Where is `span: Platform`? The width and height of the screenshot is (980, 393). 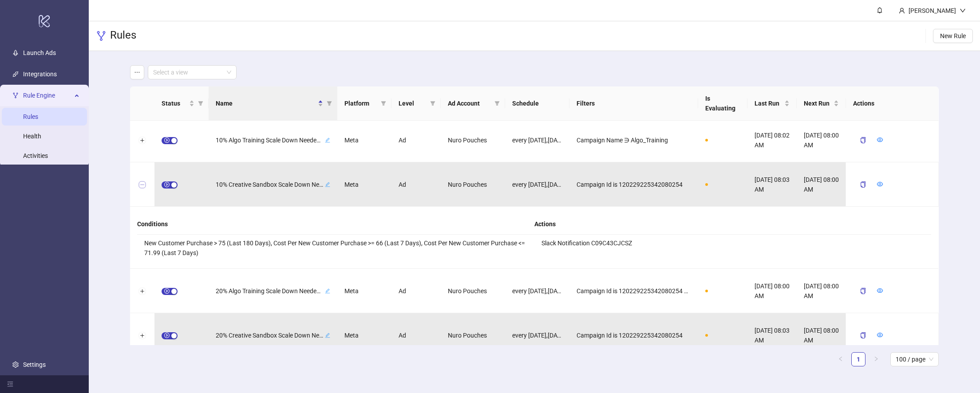 span: Platform is located at coordinates (361, 103).